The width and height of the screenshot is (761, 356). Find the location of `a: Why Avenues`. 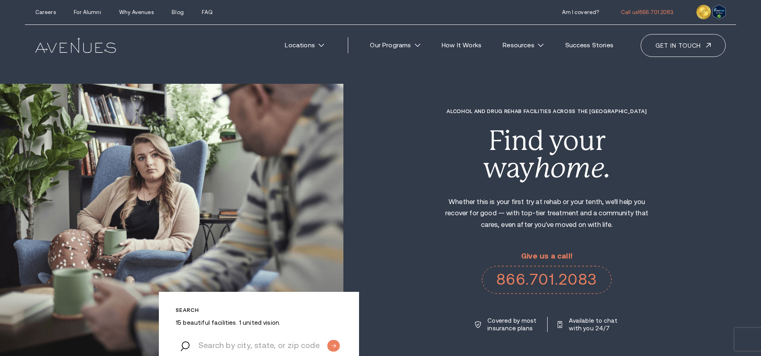

a: Why Avenues is located at coordinates (136, 12).